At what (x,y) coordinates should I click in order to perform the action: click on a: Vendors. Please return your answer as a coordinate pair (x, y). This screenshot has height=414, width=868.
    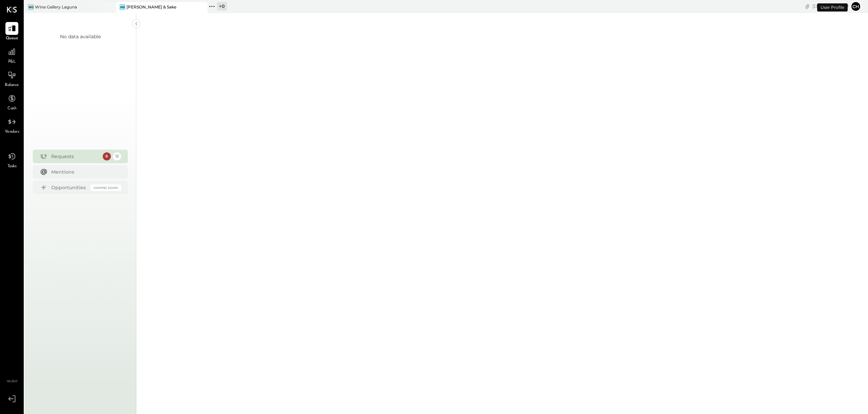
    Looking at the image, I should click on (12, 125).